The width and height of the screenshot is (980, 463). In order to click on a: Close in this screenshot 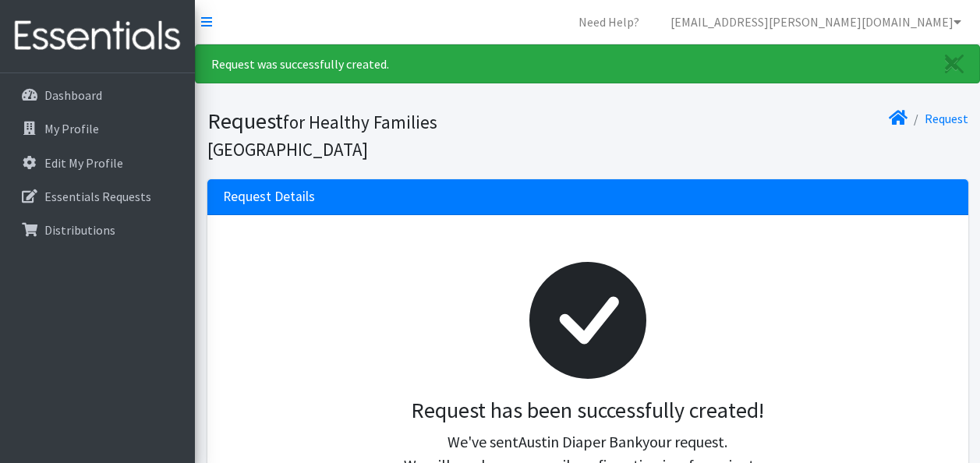, I will do `click(954, 64)`.